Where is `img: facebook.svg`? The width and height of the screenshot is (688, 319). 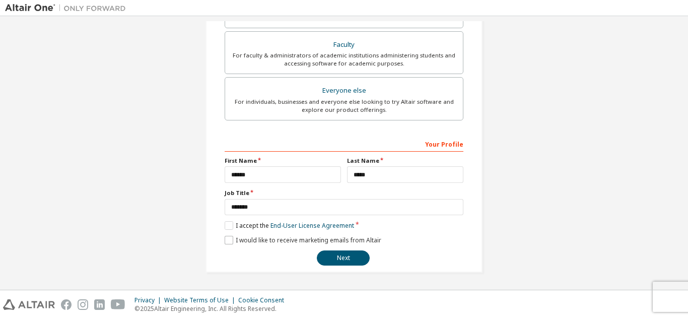
img: facebook.svg is located at coordinates (66, 304).